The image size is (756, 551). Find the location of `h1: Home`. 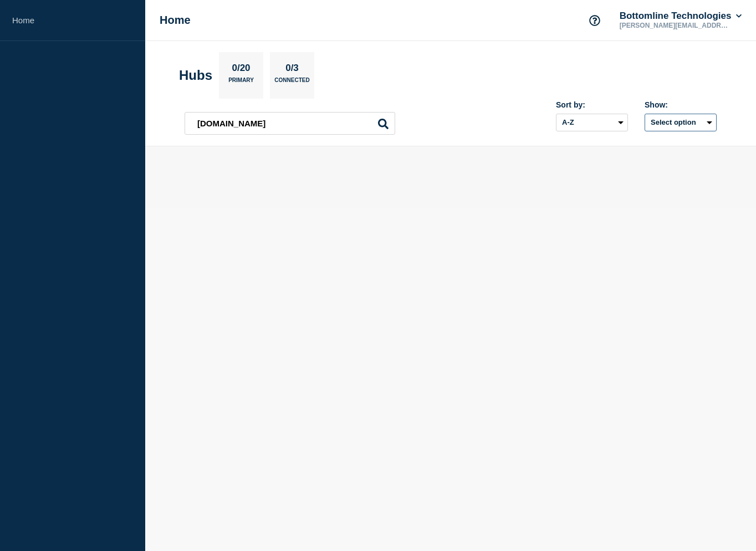

h1: Home is located at coordinates (175, 20).